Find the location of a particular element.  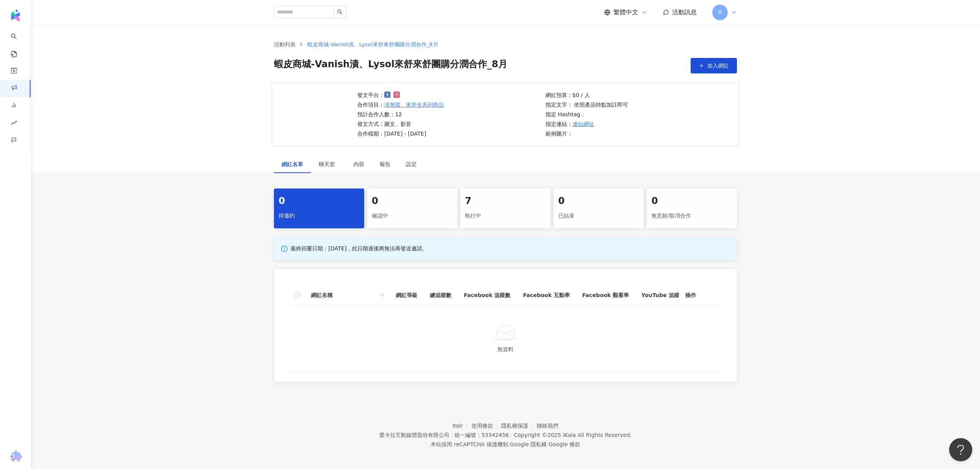

span: rise is located at coordinates (14, 124).